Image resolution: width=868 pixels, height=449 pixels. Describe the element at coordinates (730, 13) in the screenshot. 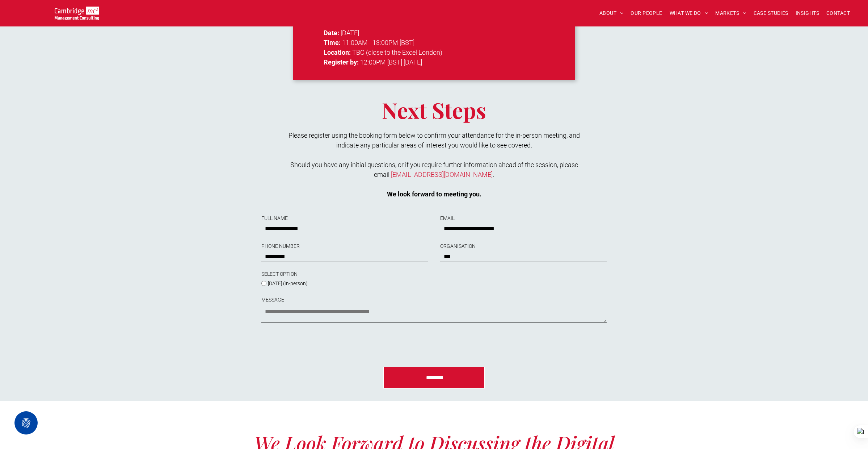

I see `a: MARKETS` at that location.